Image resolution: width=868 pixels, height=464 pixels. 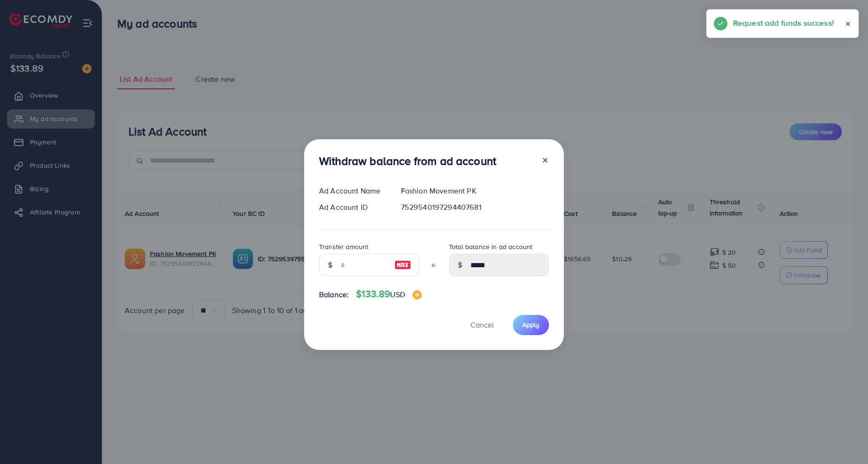 I want to click on button: Cancel, so click(x=482, y=324).